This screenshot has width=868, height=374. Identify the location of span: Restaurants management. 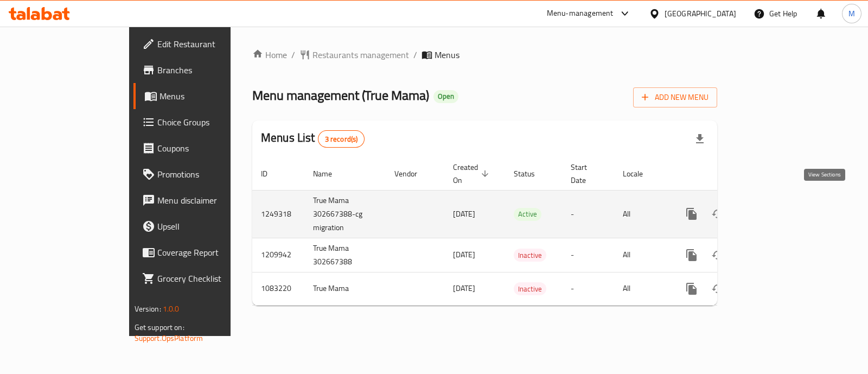
(361, 55).